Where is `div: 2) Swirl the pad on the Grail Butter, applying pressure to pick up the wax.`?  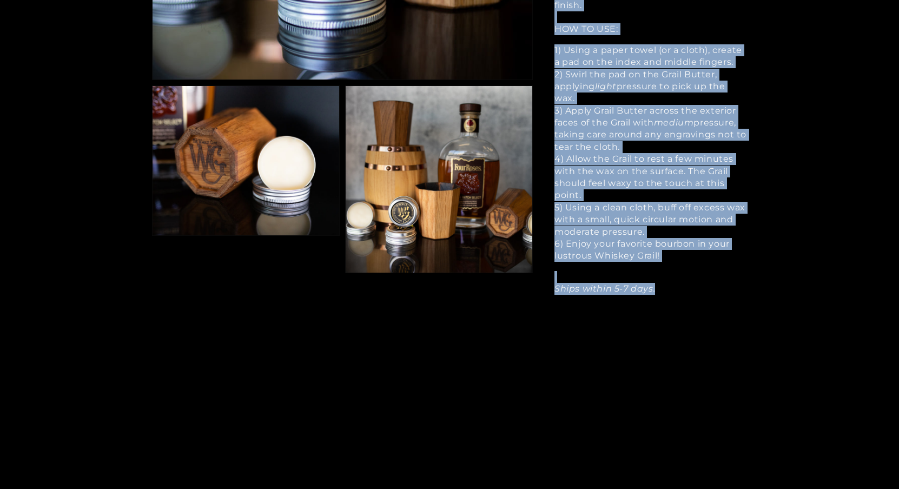 div: 2) Swirl the pad on the Grail Butter, applying pressure to pick up the wax. is located at coordinates (651, 86).